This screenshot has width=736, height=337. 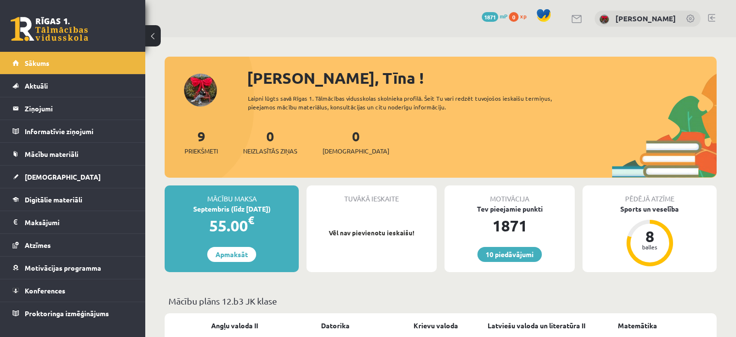 I want to click on span: Digitālie materiāli, so click(x=53, y=199).